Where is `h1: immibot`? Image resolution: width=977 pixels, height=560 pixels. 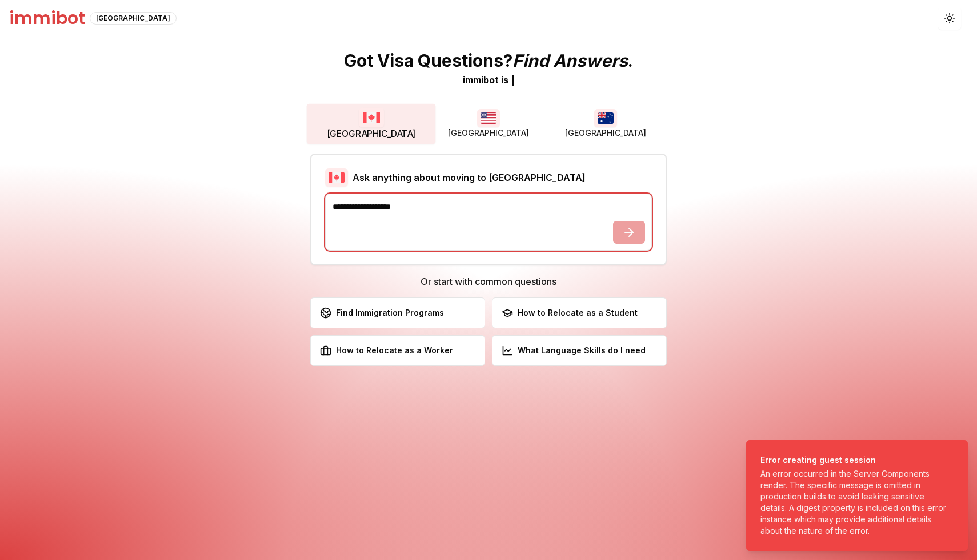
h1: immibot is located at coordinates (47, 18).